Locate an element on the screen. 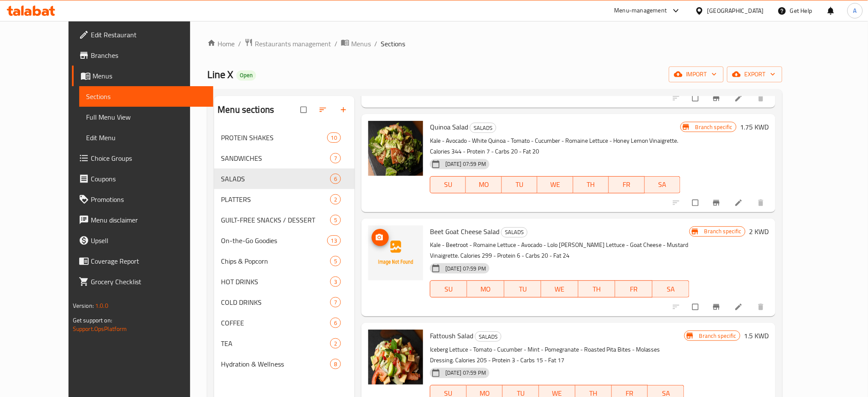 This screenshot has width=868, height=397. a: Edit menu item is located at coordinates (740, 98).